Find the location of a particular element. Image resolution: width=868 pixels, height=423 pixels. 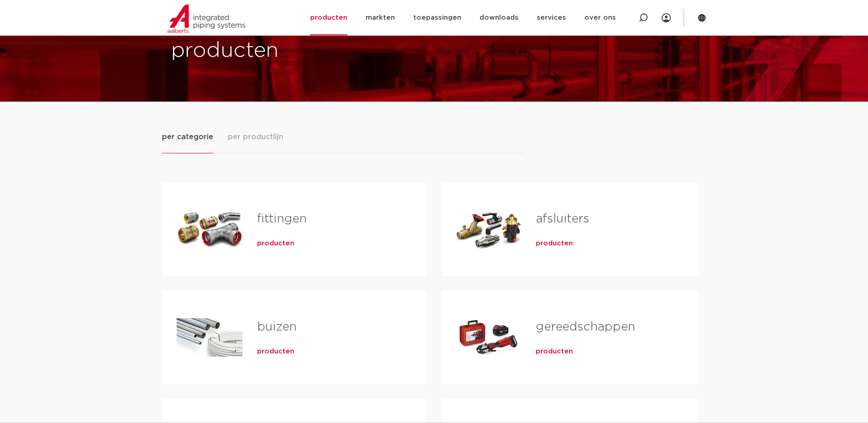

span: per categorie is located at coordinates (188, 137).